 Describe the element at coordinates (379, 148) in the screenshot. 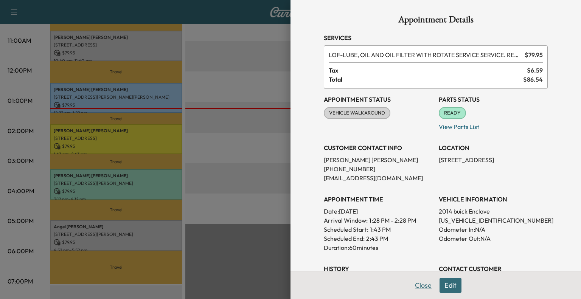

I see `h3: CUSTOMER CONTACT INFO` at that location.